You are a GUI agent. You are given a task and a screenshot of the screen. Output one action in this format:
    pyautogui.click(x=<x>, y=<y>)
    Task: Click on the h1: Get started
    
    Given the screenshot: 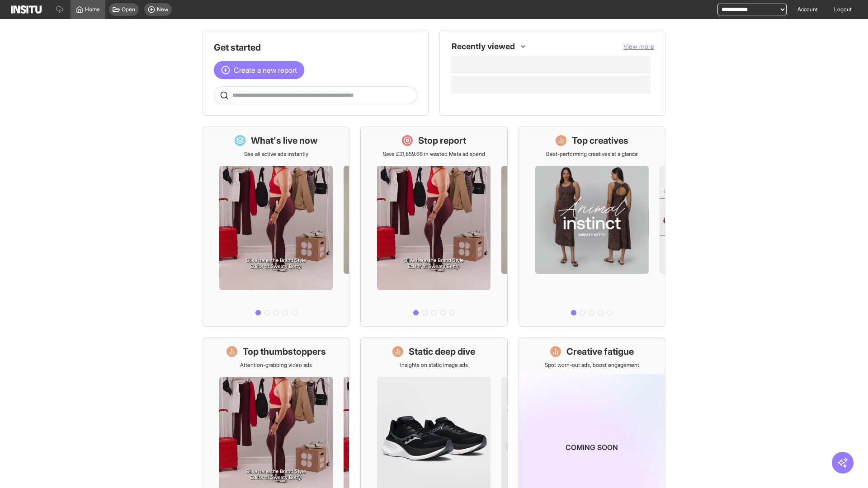 What is the action you would take?
    pyautogui.click(x=316, y=47)
    